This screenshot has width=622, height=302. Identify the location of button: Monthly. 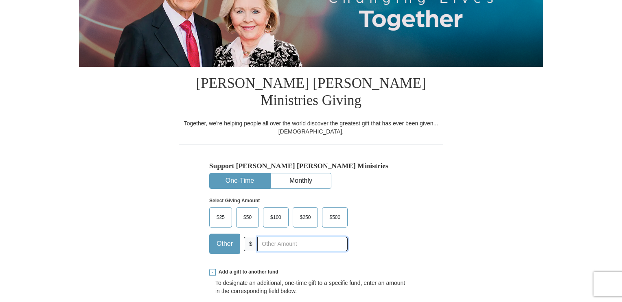
(301, 181).